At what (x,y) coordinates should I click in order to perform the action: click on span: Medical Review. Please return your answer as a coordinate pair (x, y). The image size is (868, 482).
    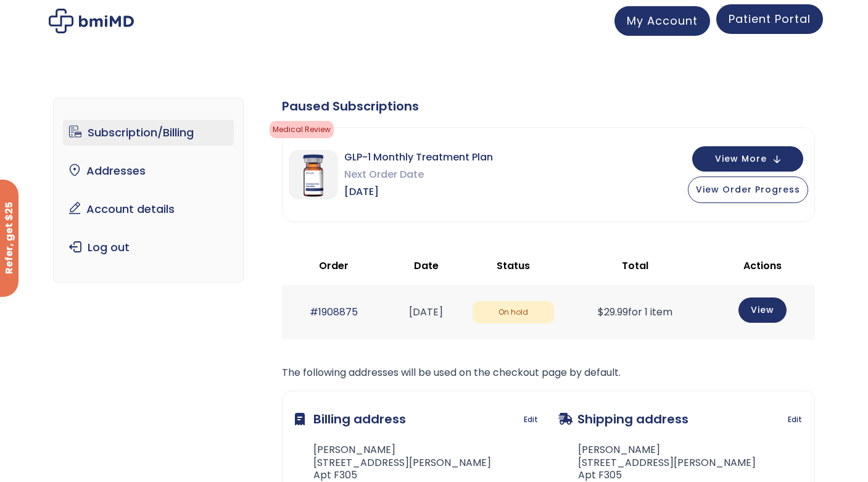
    Looking at the image, I should click on (302, 129).